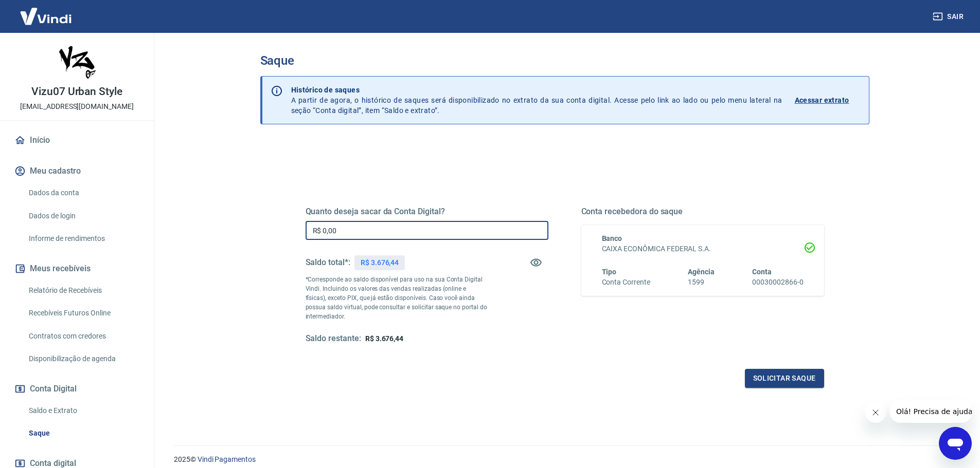 The width and height of the screenshot is (980, 468). What do you see at coordinates (77, 62) in the screenshot?
I see `img: 9e2ad6df-e356-4650-811d-f267dc008a75.jpeg` at bounding box center [77, 62].